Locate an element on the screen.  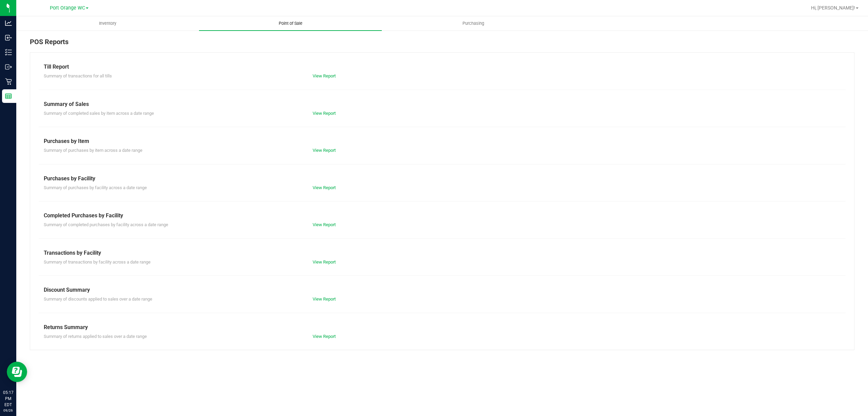
a: Point of Sale is located at coordinates (290, 24).